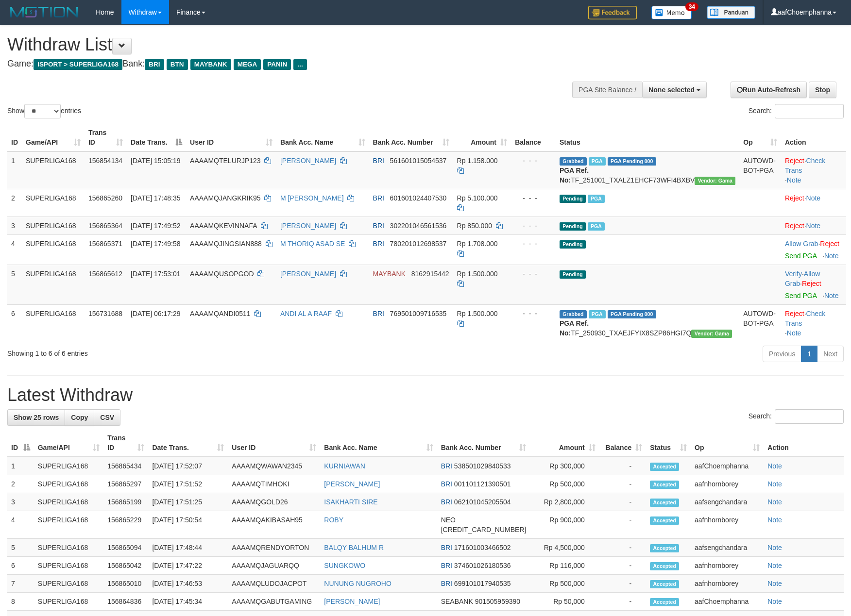 This screenshot has height=616, width=851. What do you see at coordinates (225, 198) in the screenshot?
I see `span: AAAAMQJANGKRIK95` at bounding box center [225, 198].